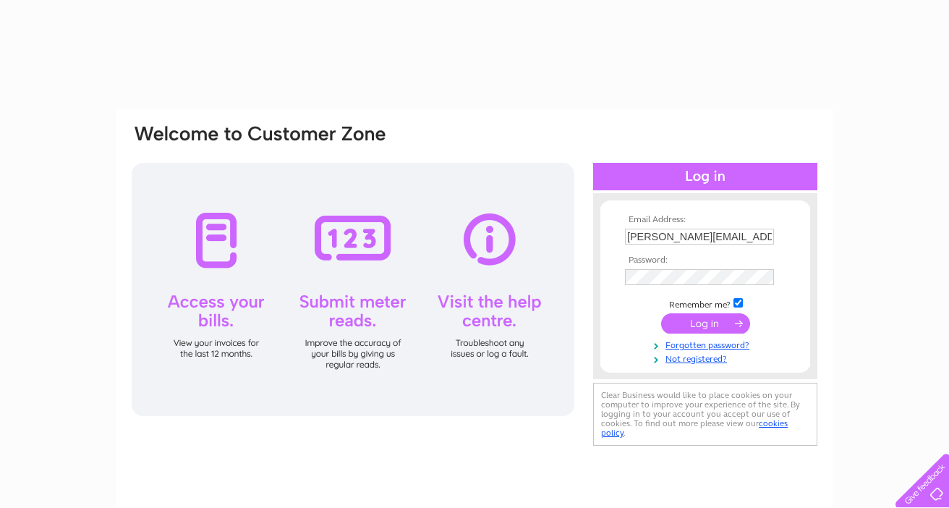 This screenshot has height=508, width=949. I want to click on a: Forgotten password?, so click(707, 344).